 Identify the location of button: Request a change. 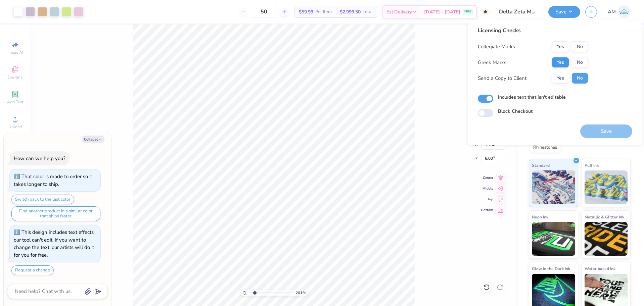
(33, 270).